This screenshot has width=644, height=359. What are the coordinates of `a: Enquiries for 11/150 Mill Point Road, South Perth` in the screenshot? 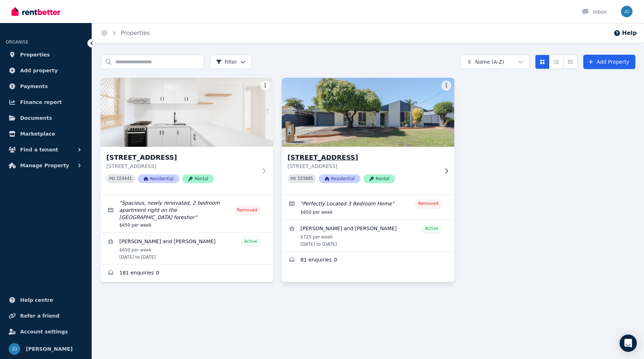 It's located at (187, 274).